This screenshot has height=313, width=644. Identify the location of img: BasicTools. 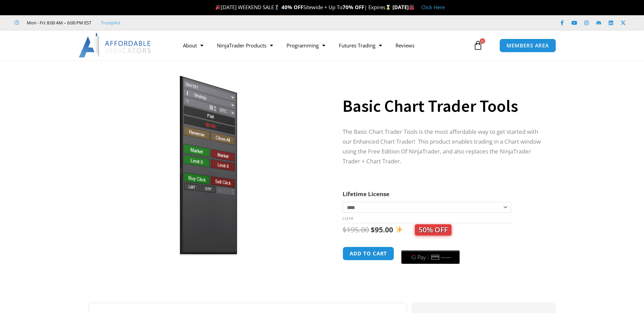
(208, 166).